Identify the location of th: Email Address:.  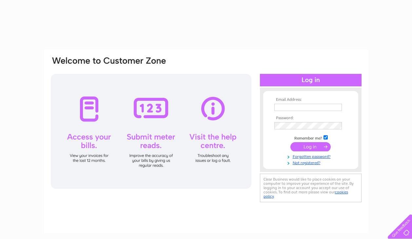
(311, 100).